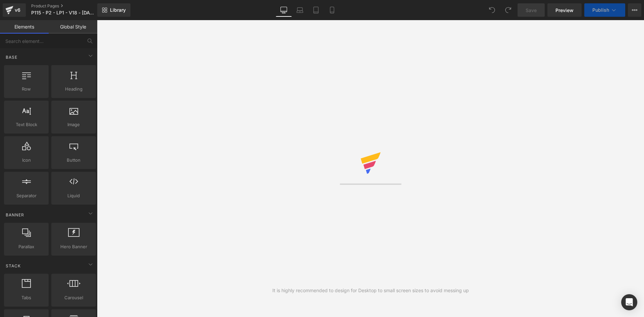  Describe the element at coordinates (26, 89) in the screenshot. I see `span: Row` at that location.